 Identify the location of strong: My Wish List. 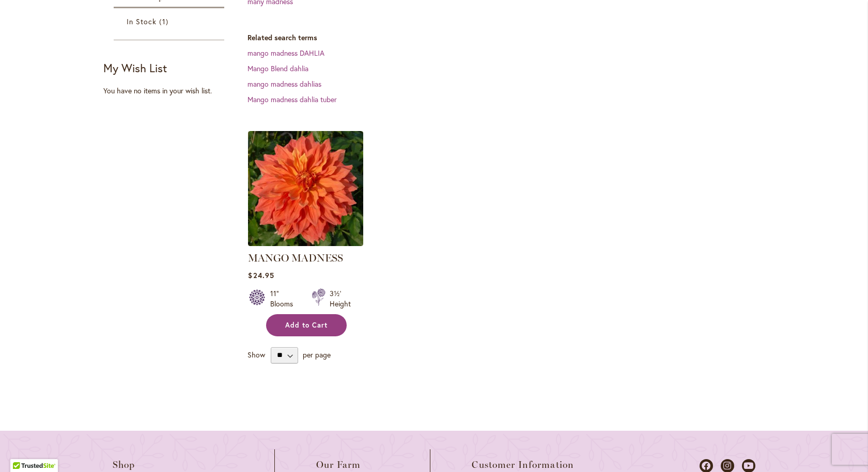
(134, 68).